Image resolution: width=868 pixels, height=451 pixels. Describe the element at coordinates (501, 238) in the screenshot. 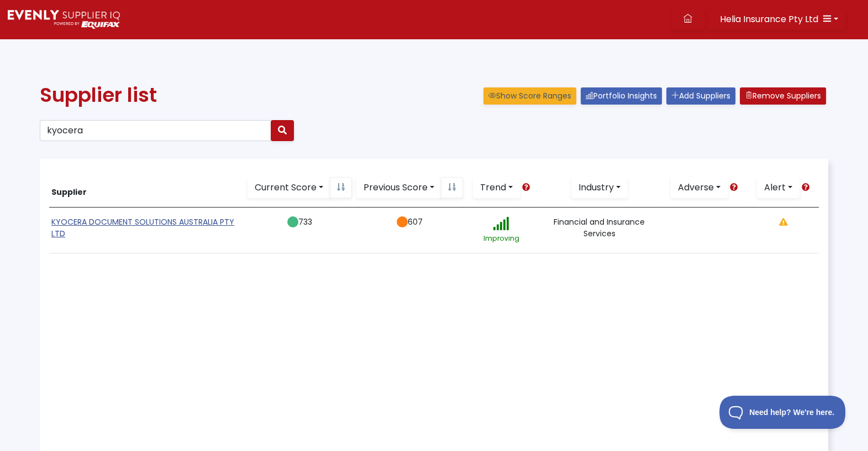

I see `small: Improving` at that location.